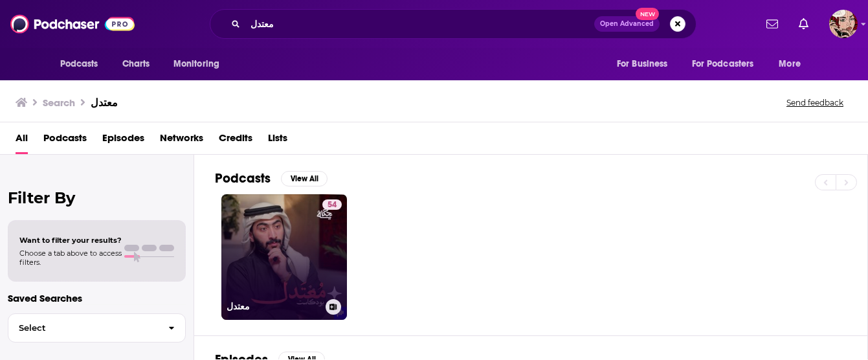 The height and width of the screenshot is (360, 868). What do you see at coordinates (97, 197) in the screenshot?
I see `h2: Filter By` at bounding box center [97, 197].